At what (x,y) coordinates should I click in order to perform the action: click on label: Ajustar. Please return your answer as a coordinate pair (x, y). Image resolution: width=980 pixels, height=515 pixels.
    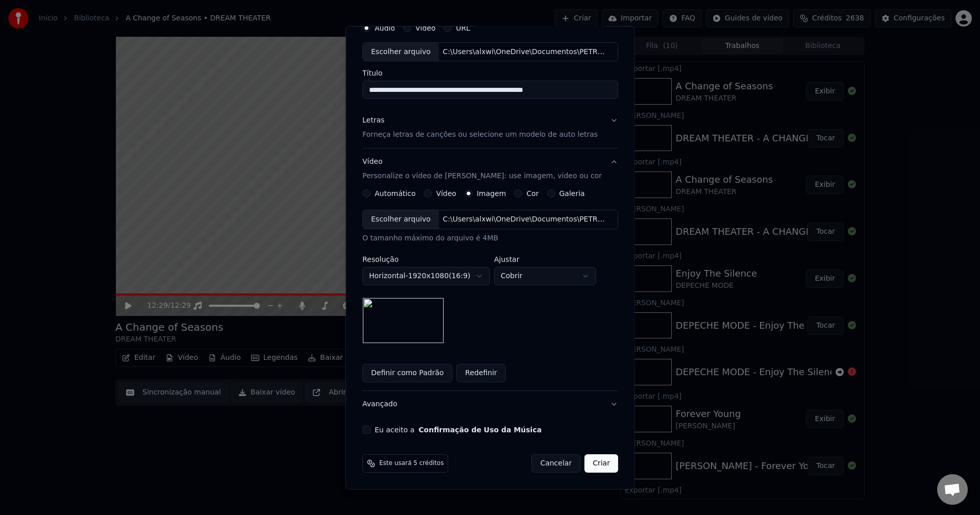
    Looking at the image, I should click on (545, 260).